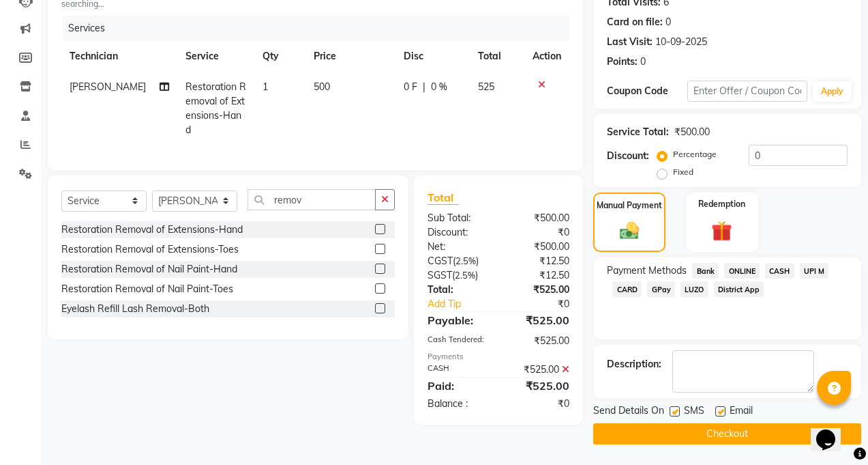 The image size is (868, 465). What do you see at coordinates (279, 56) in the screenshot?
I see `th: Qty` at bounding box center [279, 56].